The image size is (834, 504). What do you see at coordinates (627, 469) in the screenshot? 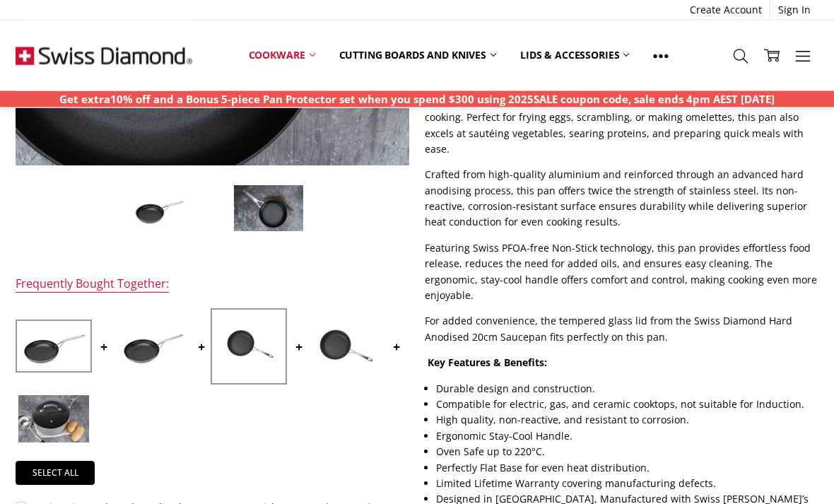
I see `li: Perfectly Flat Base for even heat distribution.` at bounding box center [627, 469].